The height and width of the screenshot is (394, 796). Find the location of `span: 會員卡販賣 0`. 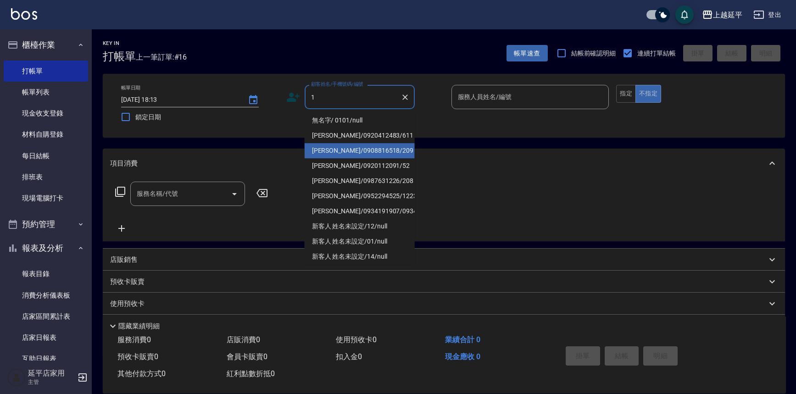

span: 會員卡販賣 0 is located at coordinates (247, 357).